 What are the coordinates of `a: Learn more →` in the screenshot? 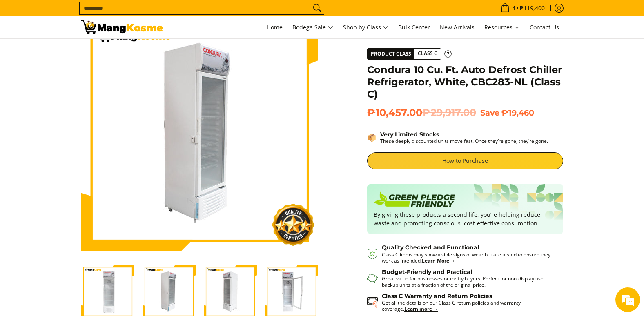 It's located at (421, 309).